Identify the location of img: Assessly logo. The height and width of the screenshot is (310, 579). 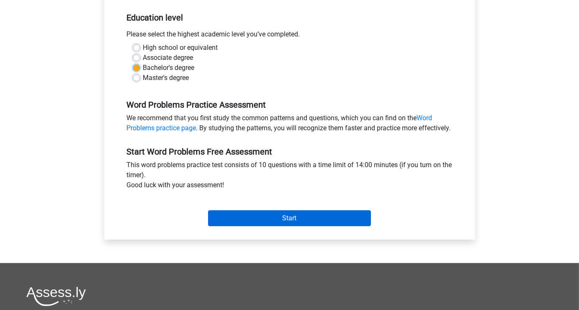
(56, 296).